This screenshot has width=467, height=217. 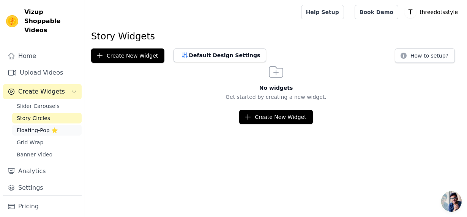 What do you see at coordinates (376, 12) in the screenshot?
I see `a: Book Demo` at bounding box center [376, 12].